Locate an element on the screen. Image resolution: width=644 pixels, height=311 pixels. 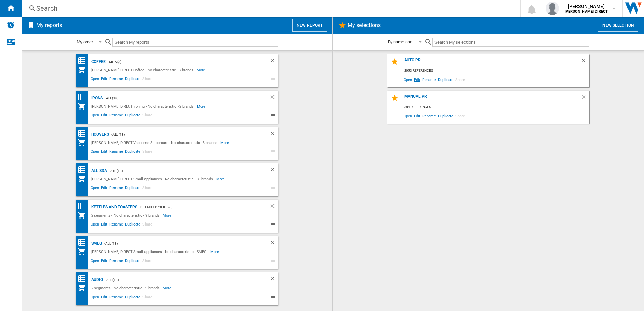
div: Audio is located at coordinates (96, 280).